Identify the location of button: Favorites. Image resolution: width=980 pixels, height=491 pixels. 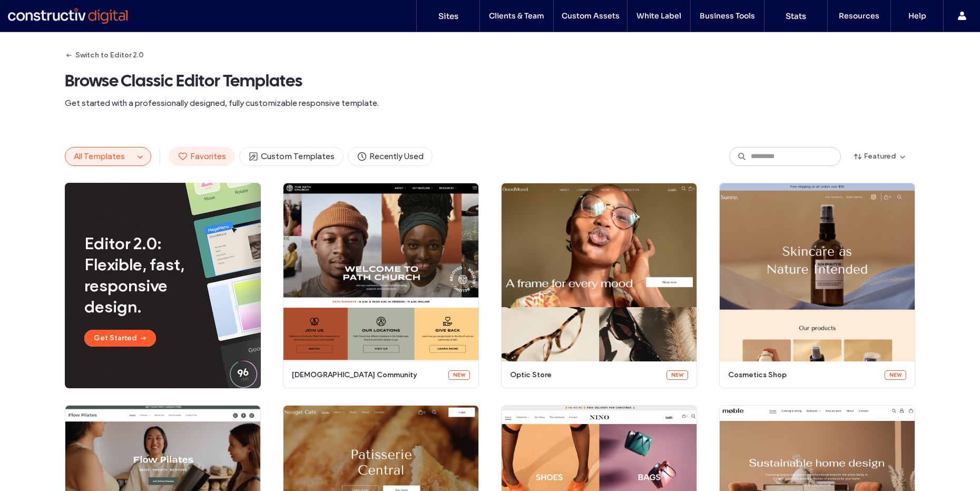
(202, 157).